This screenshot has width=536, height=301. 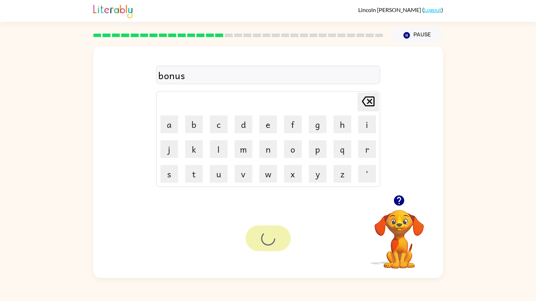 What do you see at coordinates (433, 10) in the screenshot?
I see `a: Logout` at bounding box center [433, 10].